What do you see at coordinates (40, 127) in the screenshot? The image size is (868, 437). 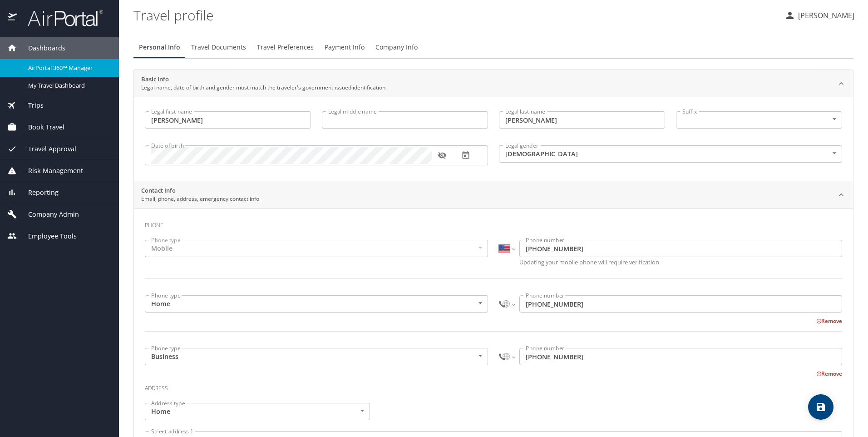 I see `span: Book Travel` at bounding box center [40, 127].